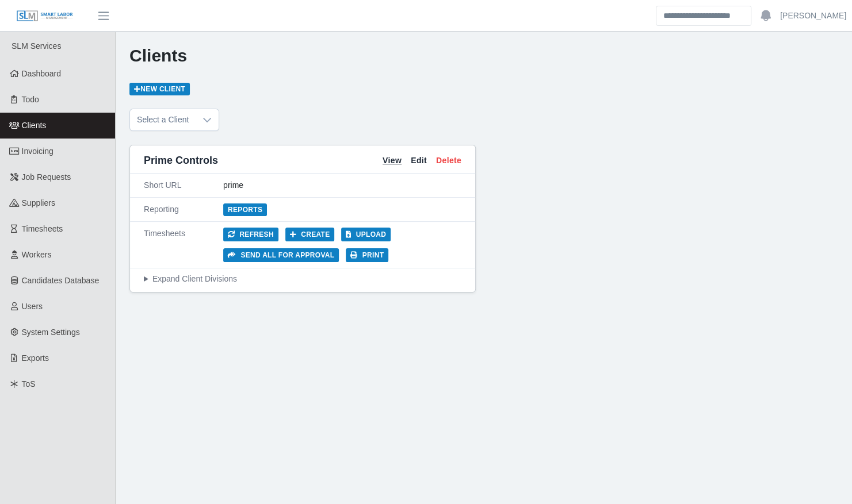  What do you see at coordinates (392, 160) in the screenshot?
I see `a: View` at bounding box center [392, 160].